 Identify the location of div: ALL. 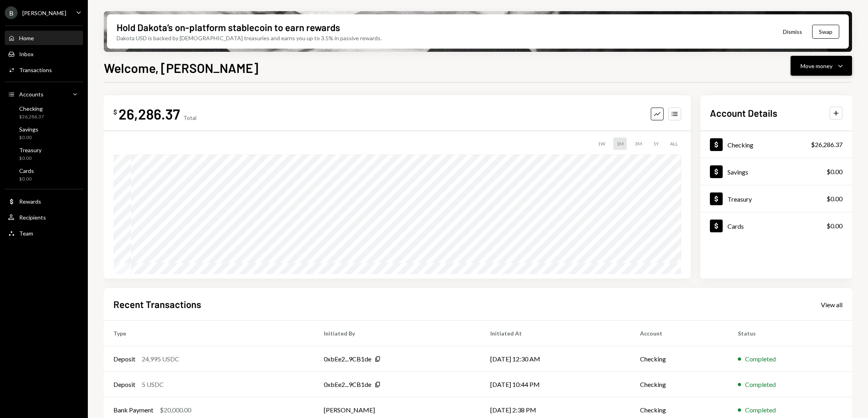
(674, 144).